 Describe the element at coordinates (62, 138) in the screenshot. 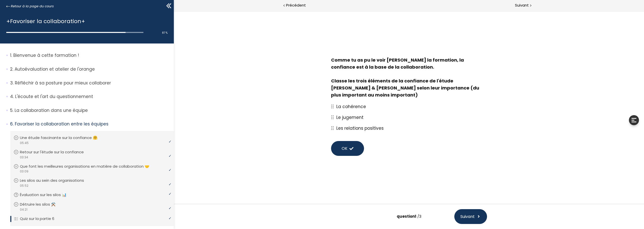

I see `p: Une étude fascinante sur la confiance 🤗` at that location.